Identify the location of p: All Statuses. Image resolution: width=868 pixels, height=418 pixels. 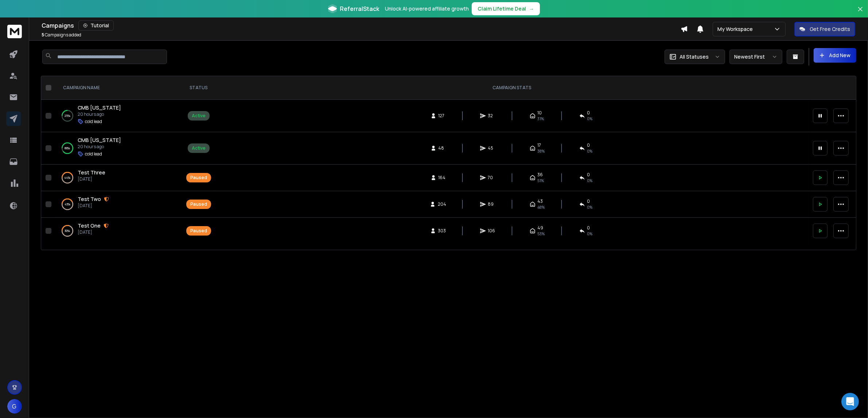
(694, 57).